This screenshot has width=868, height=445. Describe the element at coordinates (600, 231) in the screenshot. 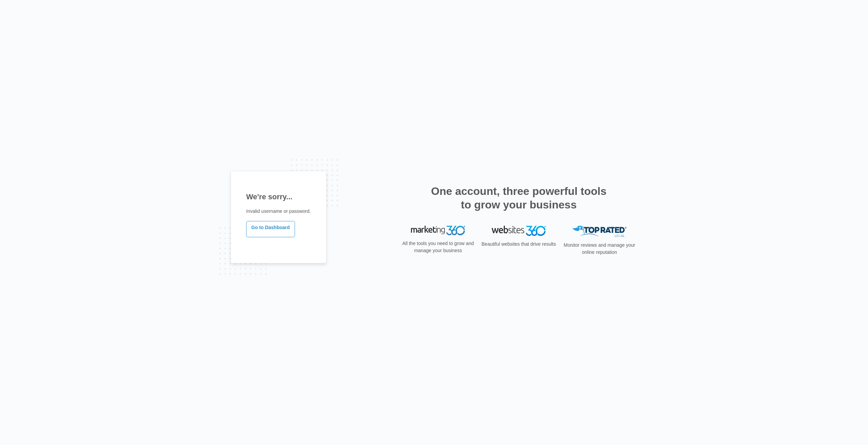

I see `img: Top Rated Local` at that location.